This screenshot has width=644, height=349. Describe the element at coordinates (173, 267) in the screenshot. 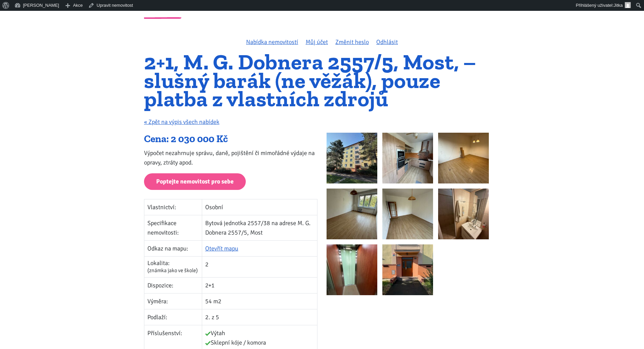

I see `td: Lokalita:` at that location.